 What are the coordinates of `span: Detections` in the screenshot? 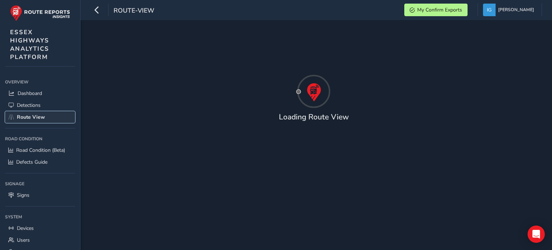 It's located at (29, 105).